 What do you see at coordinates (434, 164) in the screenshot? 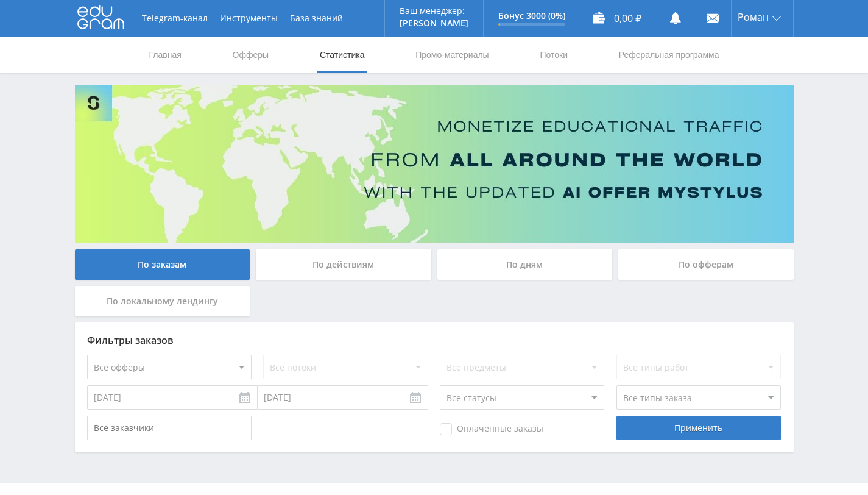
I see `img: Banner` at bounding box center [434, 164].